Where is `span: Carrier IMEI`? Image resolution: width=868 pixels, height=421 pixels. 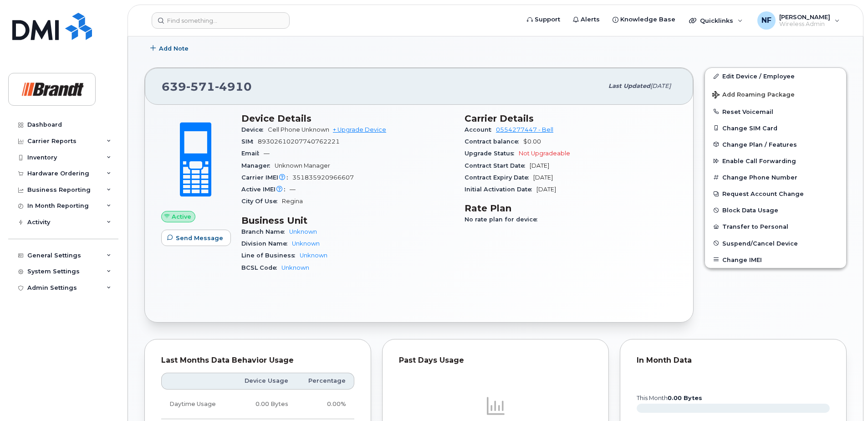
span: Carrier IMEI is located at coordinates (267, 177).